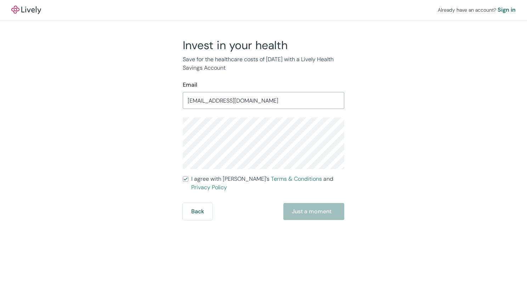  Describe the element at coordinates (263, 45) in the screenshot. I see `h2: Invest in your health` at that location.